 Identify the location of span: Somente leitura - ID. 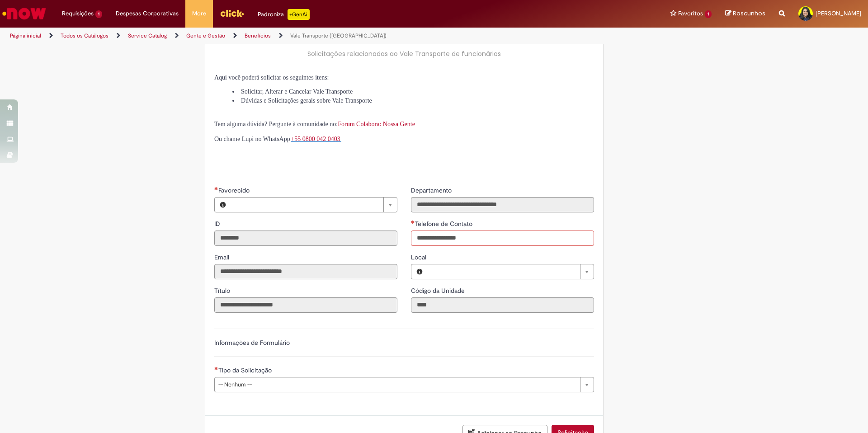
(218, 224).